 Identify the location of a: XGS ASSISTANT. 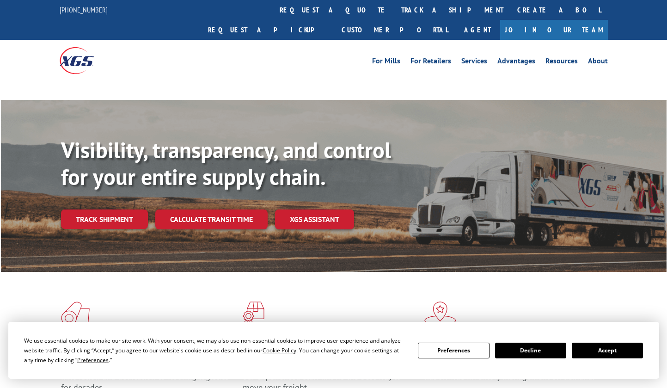
(314, 219).